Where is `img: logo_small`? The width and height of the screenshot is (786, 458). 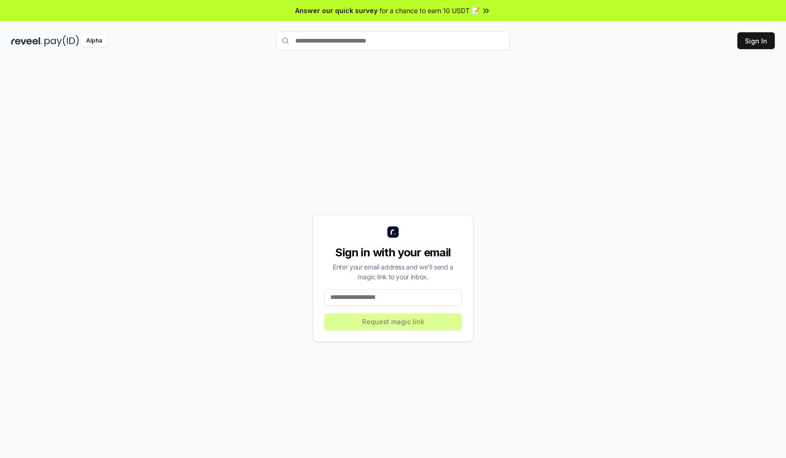 img: logo_small is located at coordinates (393, 232).